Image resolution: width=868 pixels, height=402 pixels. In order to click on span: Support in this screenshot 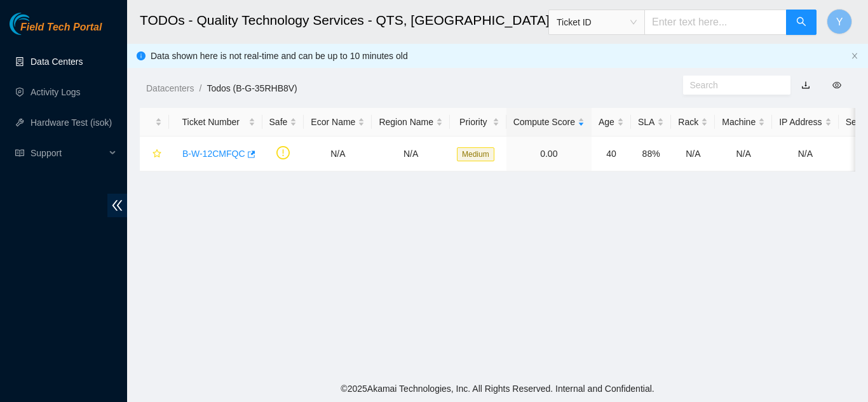, I will do `click(68, 153)`.